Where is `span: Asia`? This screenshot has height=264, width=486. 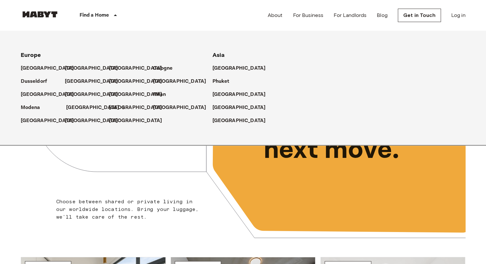
span: Asia is located at coordinates (219, 55).